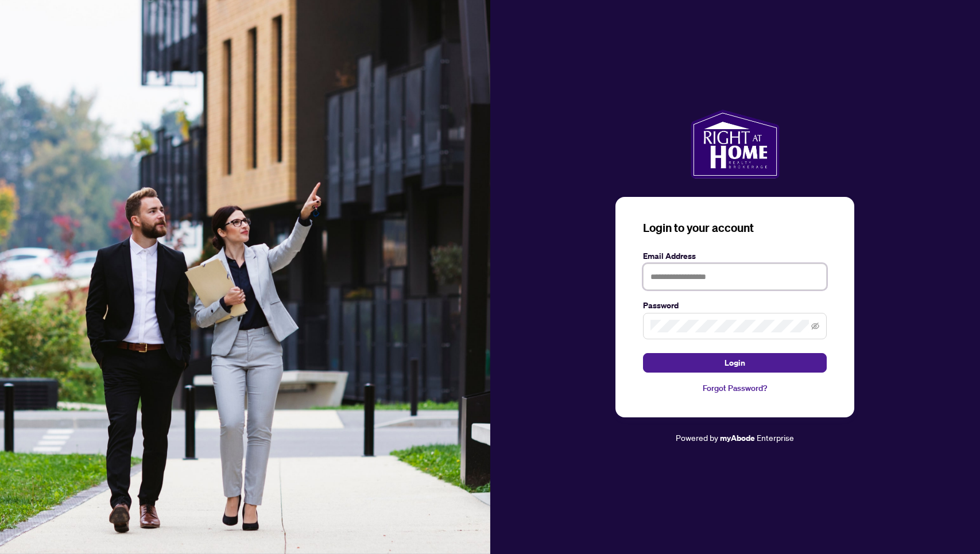  Describe the element at coordinates (815, 326) in the screenshot. I see `span: eye-invisible` at that location.